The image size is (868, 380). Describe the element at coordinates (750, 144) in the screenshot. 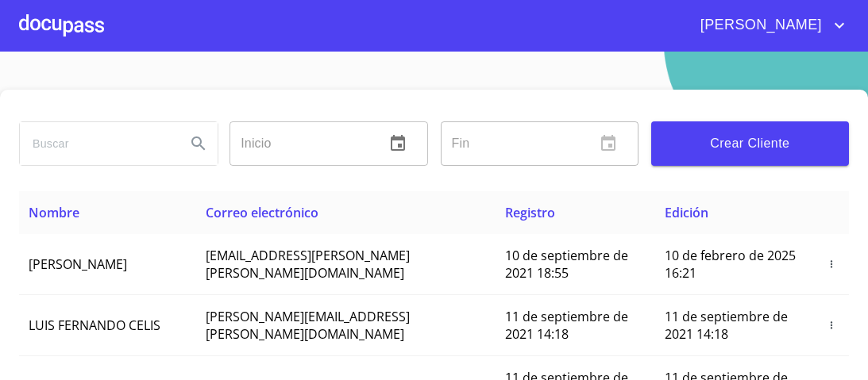

I see `span: Crear Cliente` at that location.